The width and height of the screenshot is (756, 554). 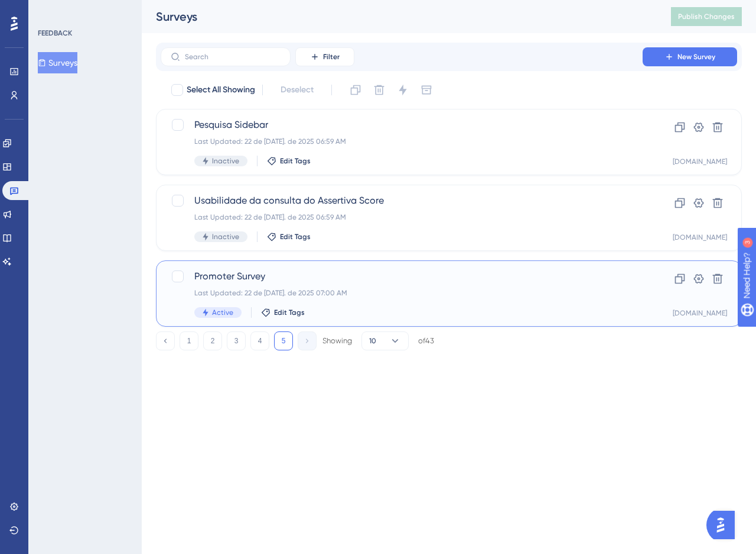 What do you see at coordinates (707, 16) in the screenshot?
I see `button: Publish Changes` at bounding box center [707, 16].